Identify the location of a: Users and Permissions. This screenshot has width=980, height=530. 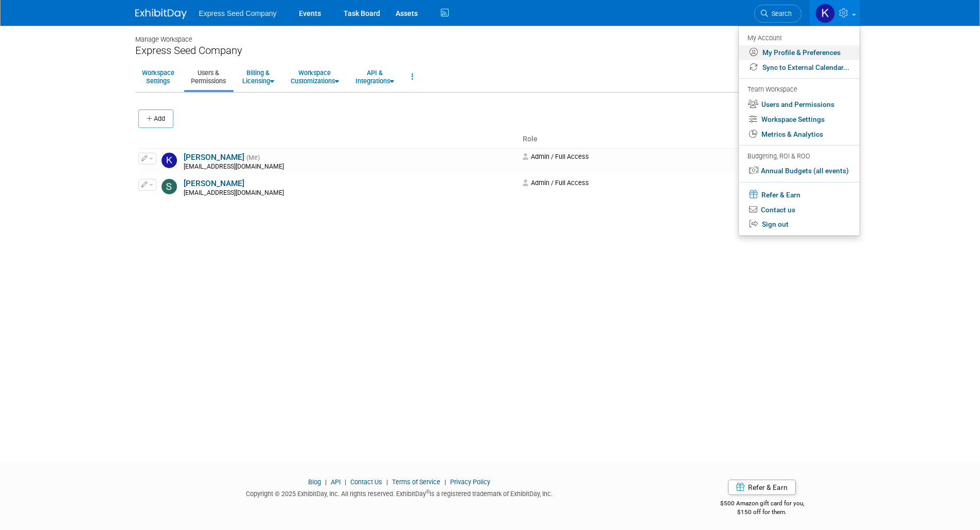
(799, 105).